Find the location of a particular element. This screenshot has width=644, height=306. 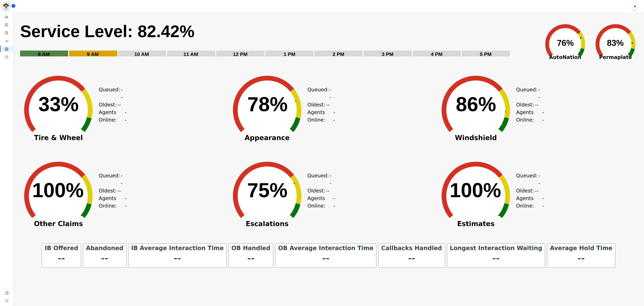

text: 3 PM is located at coordinates (388, 54).